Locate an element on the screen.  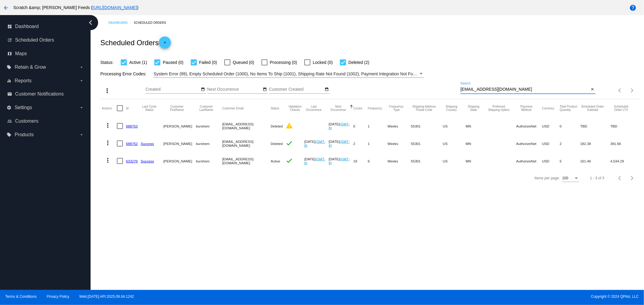
mat-icon: help is located at coordinates (633, 8).